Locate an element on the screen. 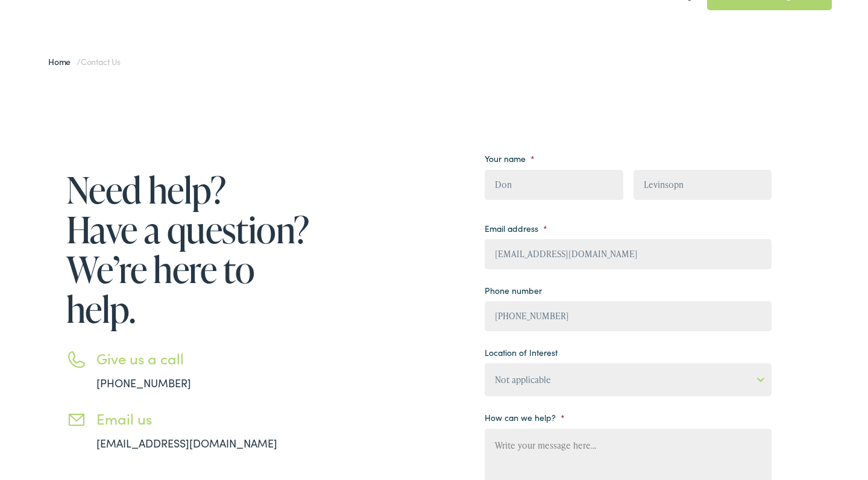  a: Home is located at coordinates (62, 62).